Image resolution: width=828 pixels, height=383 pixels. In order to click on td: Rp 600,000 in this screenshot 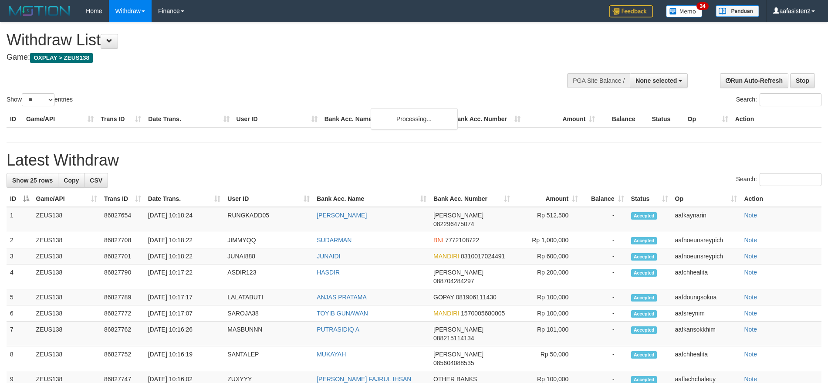, I will do `click(548, 256)`.